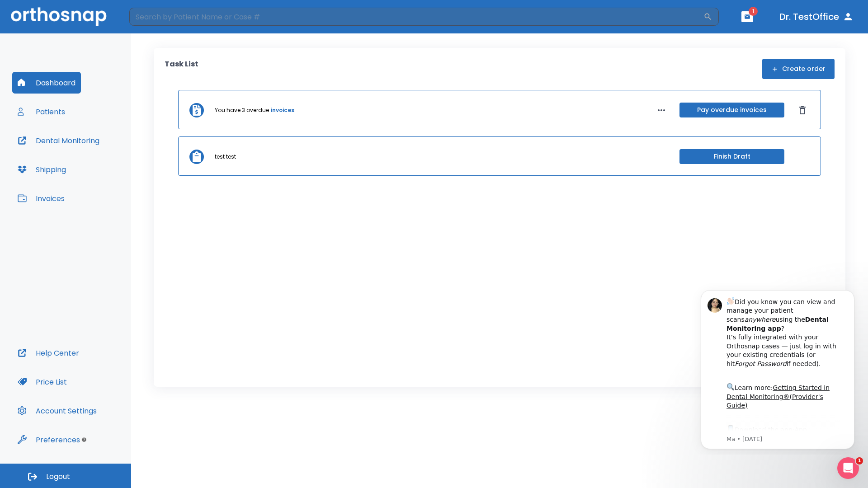 This screenshot has width=868, height=488. I want to click on button: Price List, so click(42, 382).